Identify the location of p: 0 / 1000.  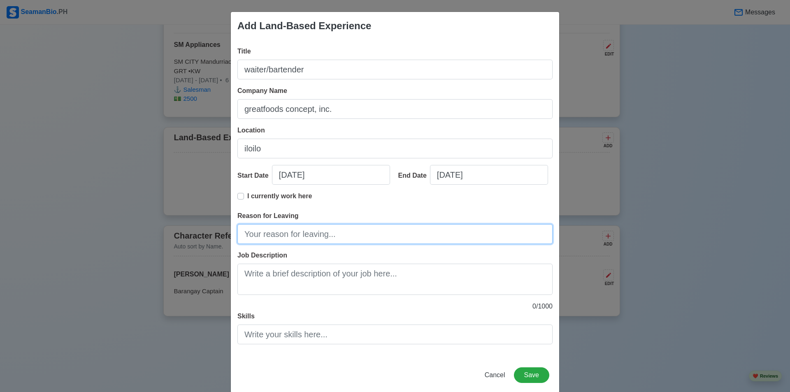
(395, 306).